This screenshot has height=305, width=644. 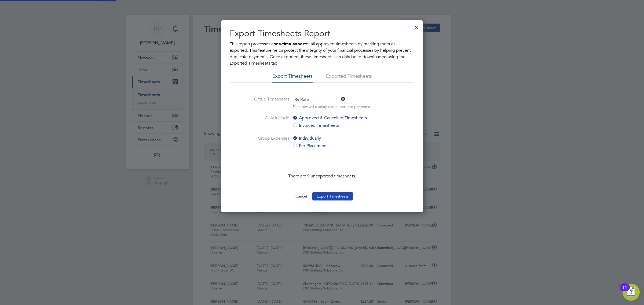 I want to click on p: This report processes a of all approved timesheets by marking them as exported. This feature help..., so click(x=322, y=54).